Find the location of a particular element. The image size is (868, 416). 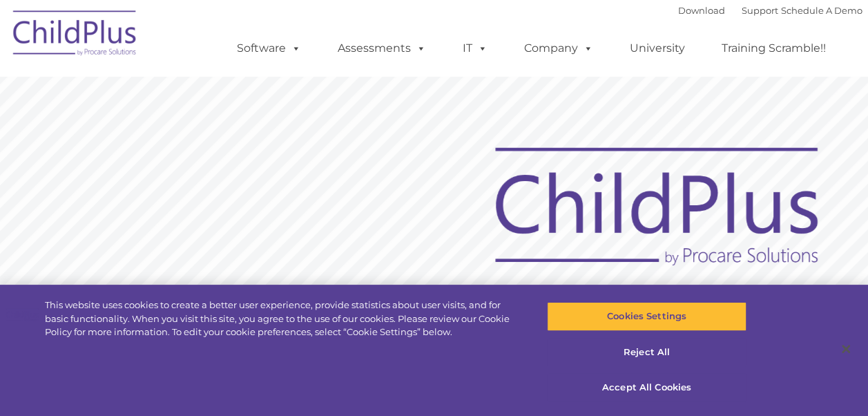

a: Support is located at coordinates (760, 10).